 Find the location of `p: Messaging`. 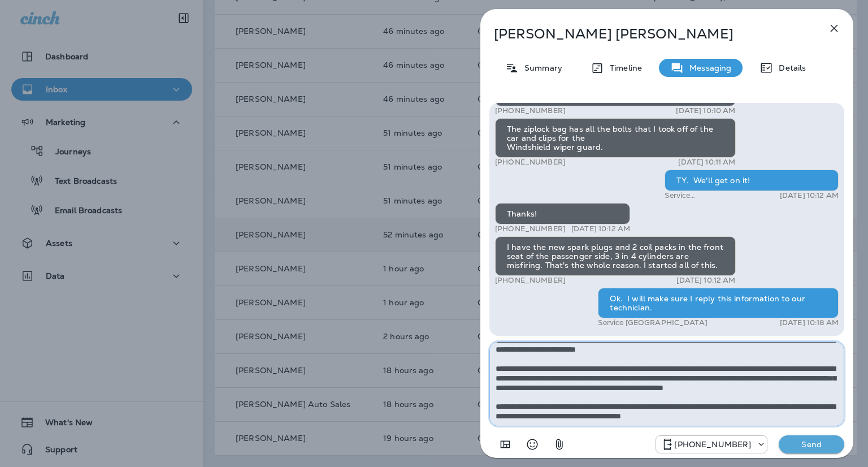

p: Messaging is located at coordinates (707, 68).